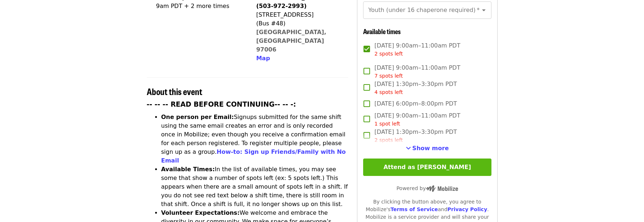  I want to click on button: See more timeslots, so click(427, 148).